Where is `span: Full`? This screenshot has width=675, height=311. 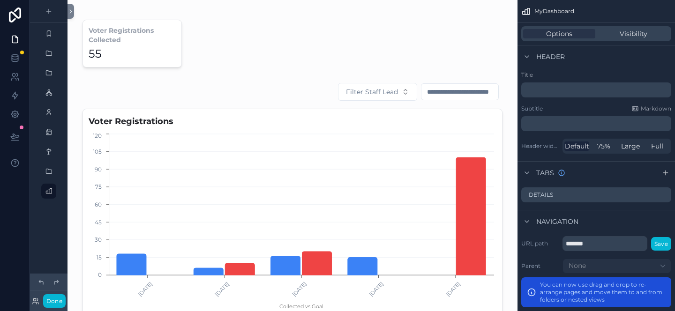
span: Full is located at coordinates (658, 146).